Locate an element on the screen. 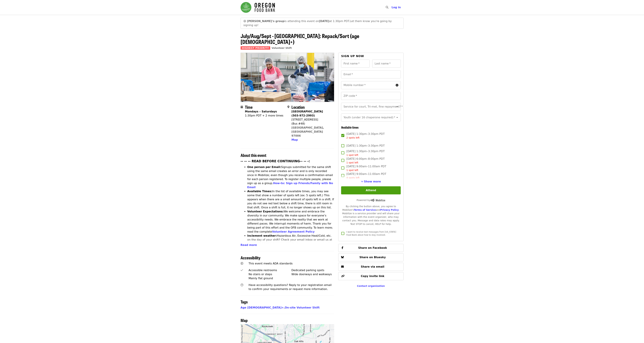 The height and width of the screenshot is (343, 644). span: Show more is located at coordinates (372, 181).